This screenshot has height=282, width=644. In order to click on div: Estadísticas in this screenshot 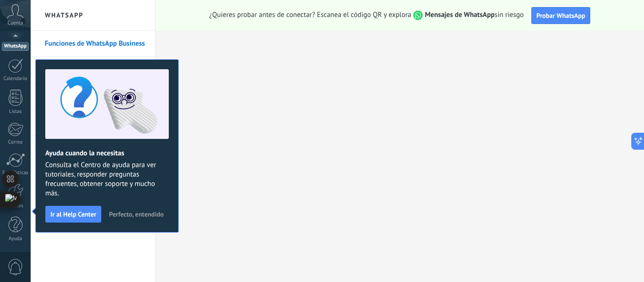, I will do `click(16, 173)`.